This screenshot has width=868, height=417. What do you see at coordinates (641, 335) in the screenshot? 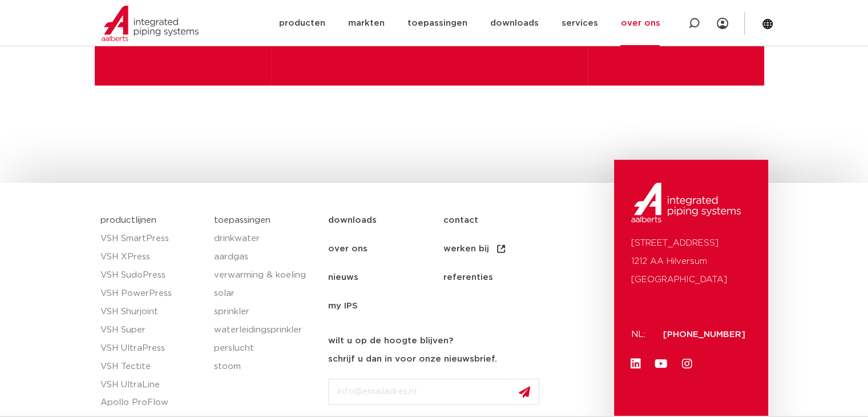
I see `p: NL:` at bounding box center [641, 335].